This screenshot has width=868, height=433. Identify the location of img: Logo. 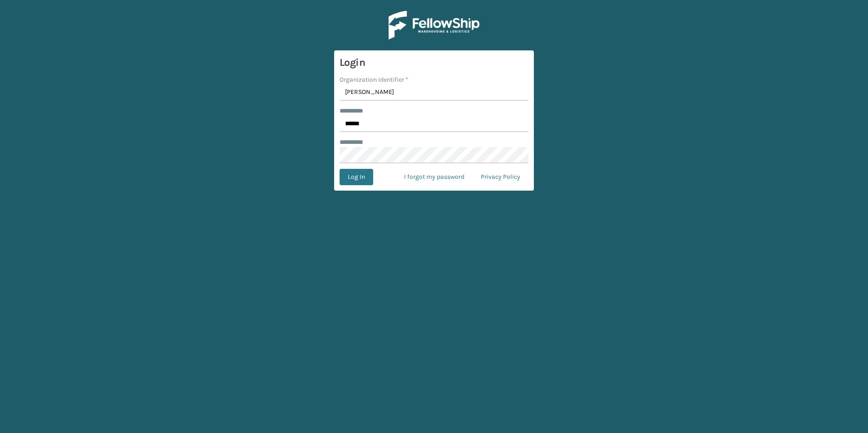
(434, 25).